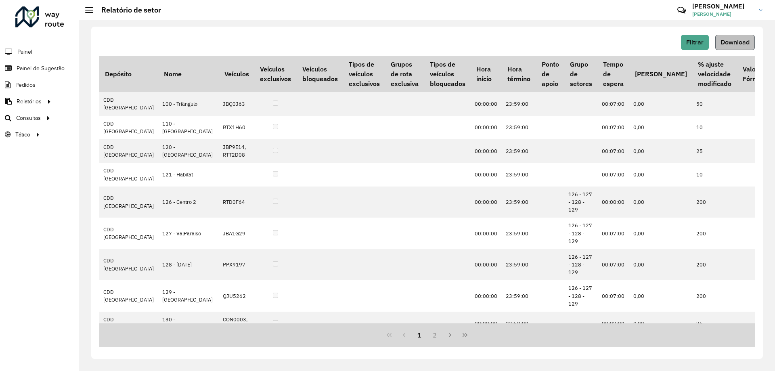 The height and width of the screenshot is (371, 775). Describe the element at coordinates (236, 202) in the screenshot. I see `td: RTD0F64` at that location.